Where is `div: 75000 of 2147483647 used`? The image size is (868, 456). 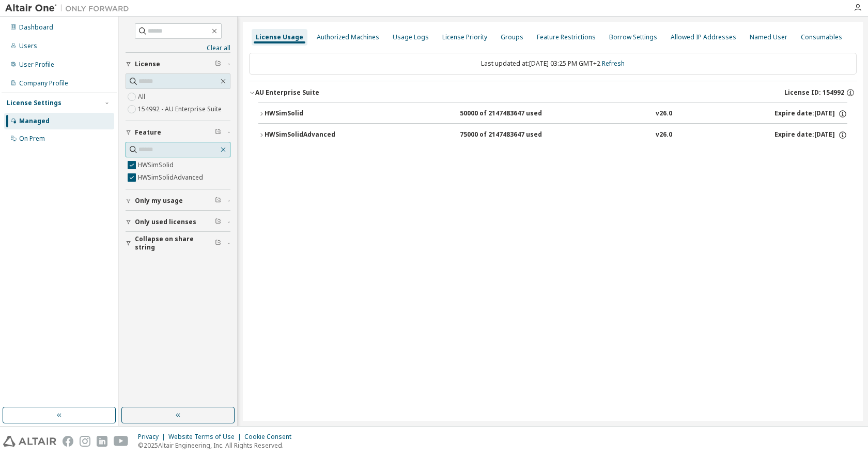
div: 75000 of 2147483647 used is located at coordinates (507, 135).